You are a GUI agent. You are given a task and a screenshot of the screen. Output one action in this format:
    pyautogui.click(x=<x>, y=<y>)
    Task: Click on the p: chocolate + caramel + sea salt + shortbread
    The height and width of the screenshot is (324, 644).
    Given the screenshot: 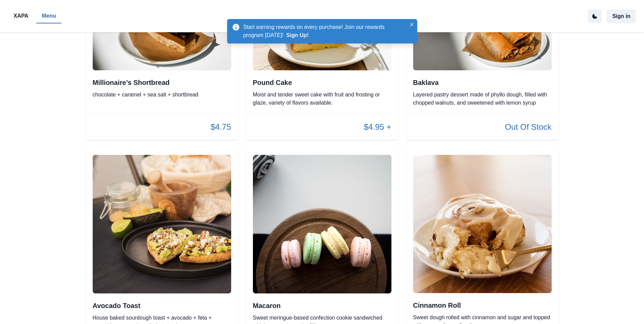 What is the action you would take?
    pyautogui.click(x=162, y=95)
    